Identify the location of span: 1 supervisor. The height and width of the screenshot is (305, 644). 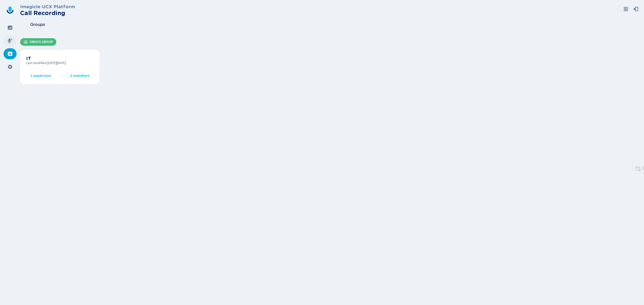
(41, 76).